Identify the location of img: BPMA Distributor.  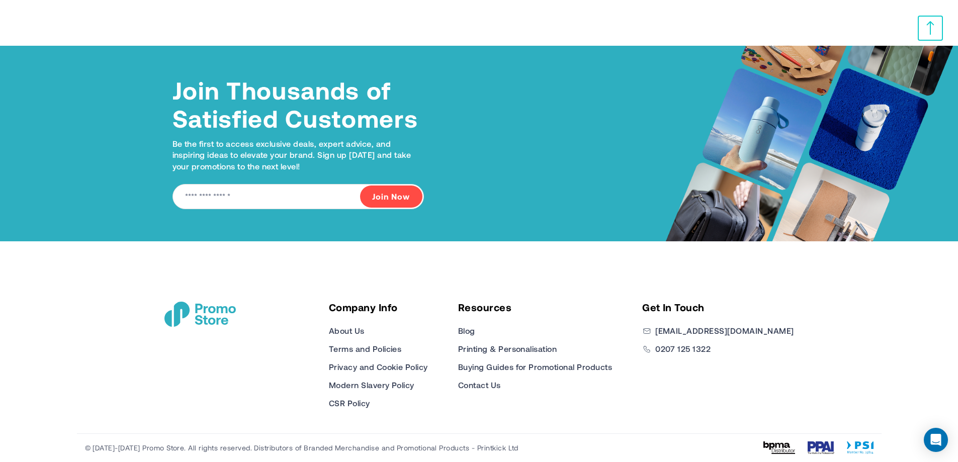
(779, 448).